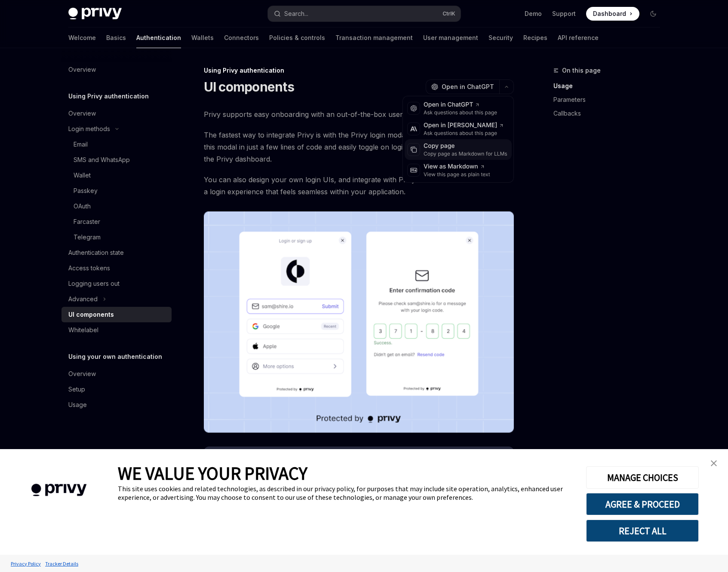  I want to click on a: Passkey, so click(117, 191).